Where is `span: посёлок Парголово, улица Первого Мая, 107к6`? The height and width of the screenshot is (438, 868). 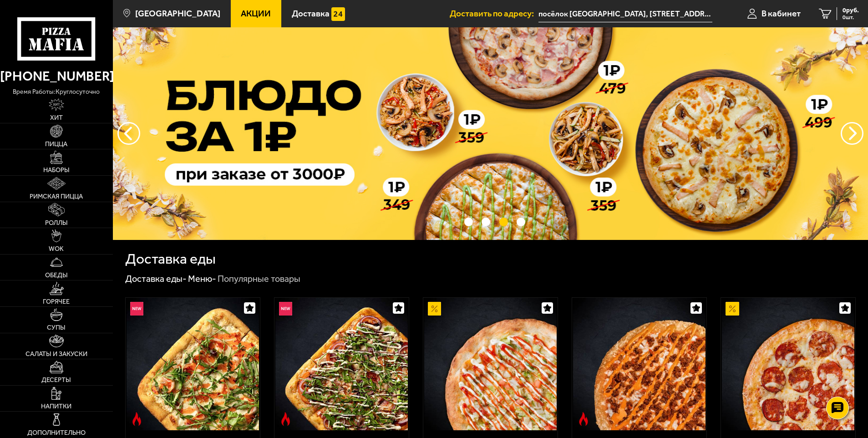 span: посёлок Парголово, улица Первого Мая, 107к6 is located at coordinates (625, 14).